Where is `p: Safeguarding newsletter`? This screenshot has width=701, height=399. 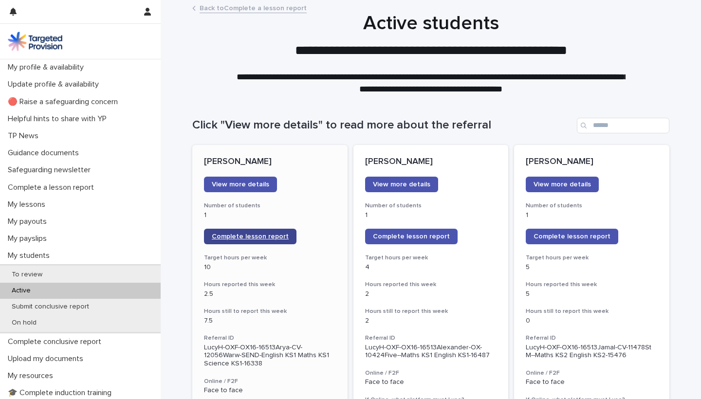 p: Safeguarding newsletter is located at coordinates (51, 170).